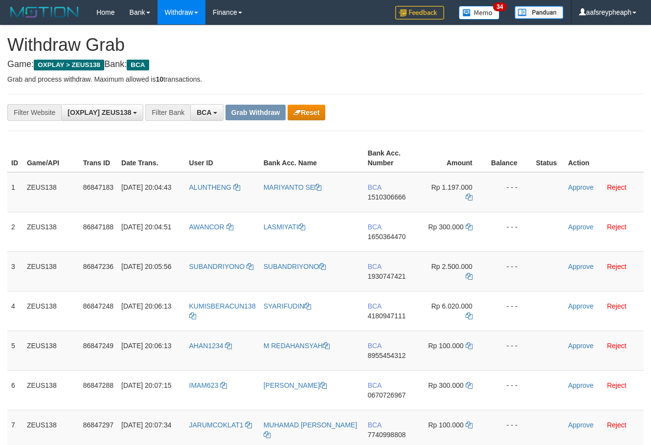 The height and width of the screenshot is (445, 651). What do you see at coordinates (312, 158) in the screenshot?
I see `th: Bank Acc. Name` at bounding box center [312, 158].